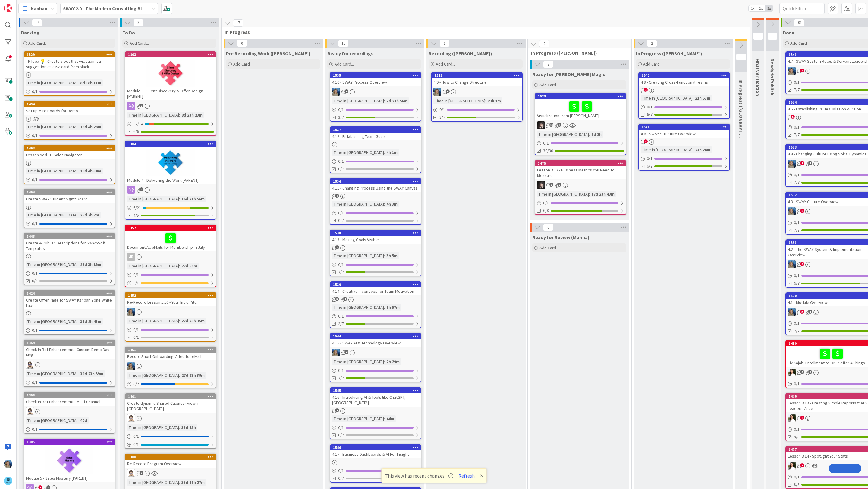 This screenshot has width=868, height=489. Describe the element at coordinates (337, 298) in the screenshot. I see `span: 3` at that location.